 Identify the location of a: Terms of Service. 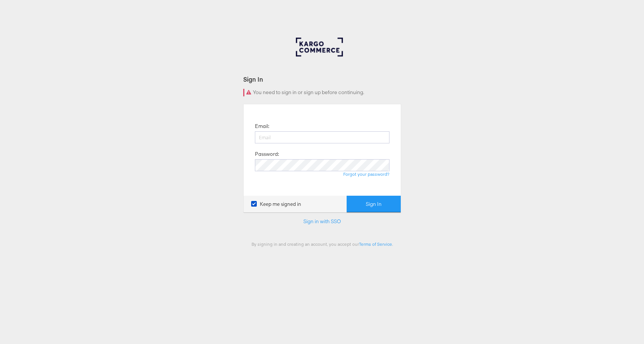
(375, 244).